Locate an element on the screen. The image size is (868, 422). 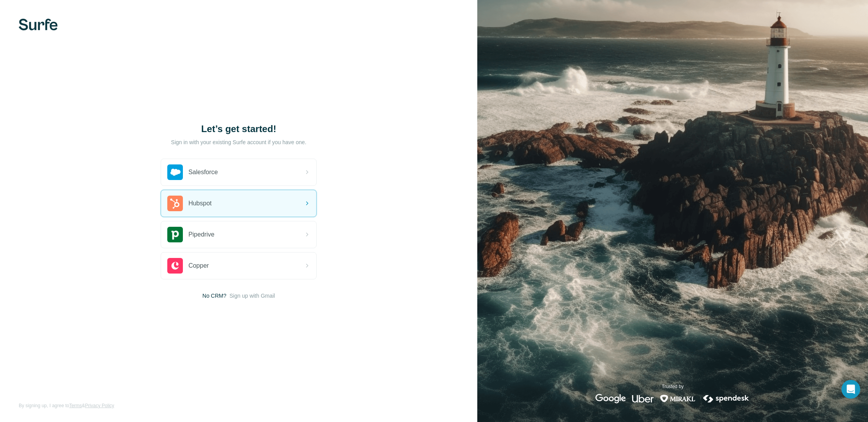
img: spendesk's logo is located at coordinates (726, 398).